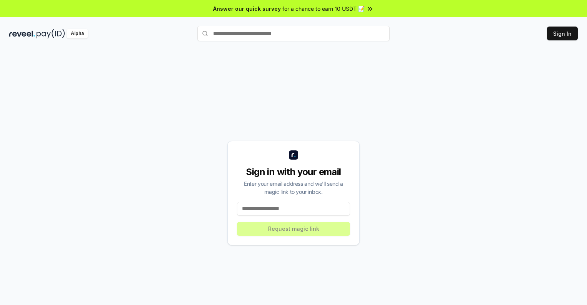 This screenshot has height=305, width=587. Describe the element at coordinates (22, 33) in the screenshot. I see `img: reveel_dark` at that location.